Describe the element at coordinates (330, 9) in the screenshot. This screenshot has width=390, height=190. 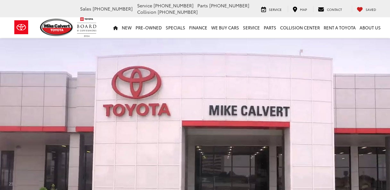
I see `a: Contact` at that location.